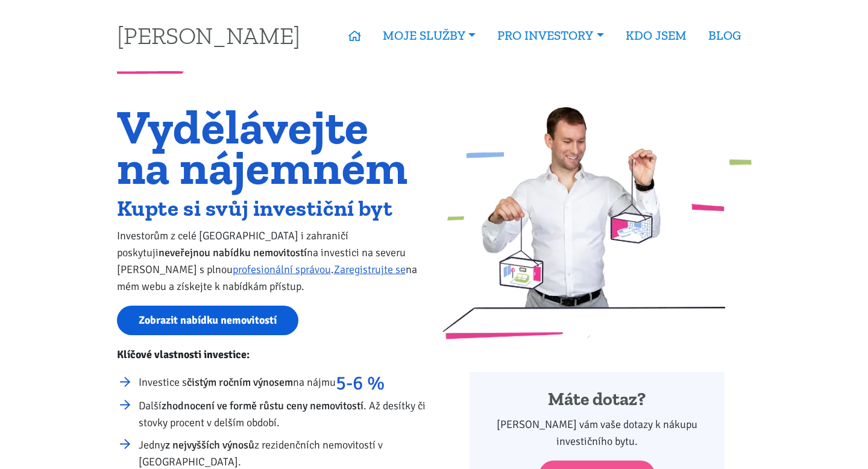 The width and height of the screenshot is (868, 469). I want to click on strong: z nejvyšších výnosů, so click(210, 445).